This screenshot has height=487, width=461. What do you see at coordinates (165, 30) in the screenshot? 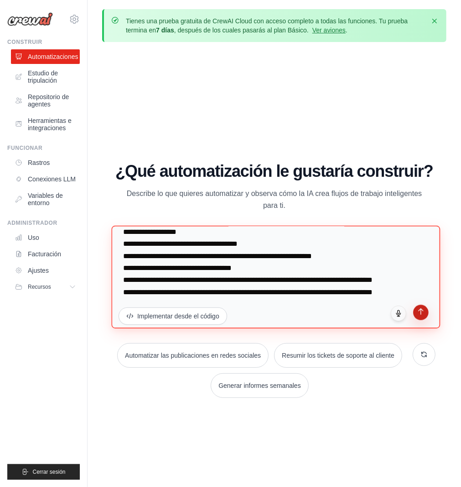
I see `font: 7 días` at bounding box center [165, 30].